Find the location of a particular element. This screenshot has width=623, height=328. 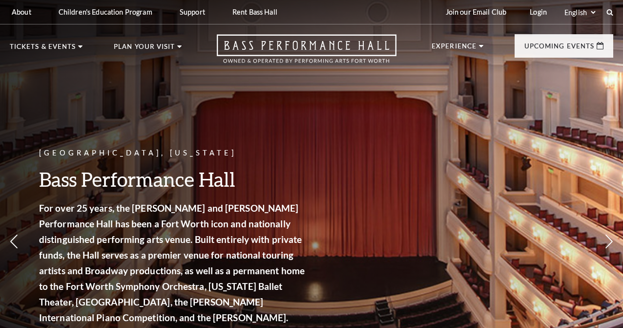

p: Support is located at coordinates (192, 12).